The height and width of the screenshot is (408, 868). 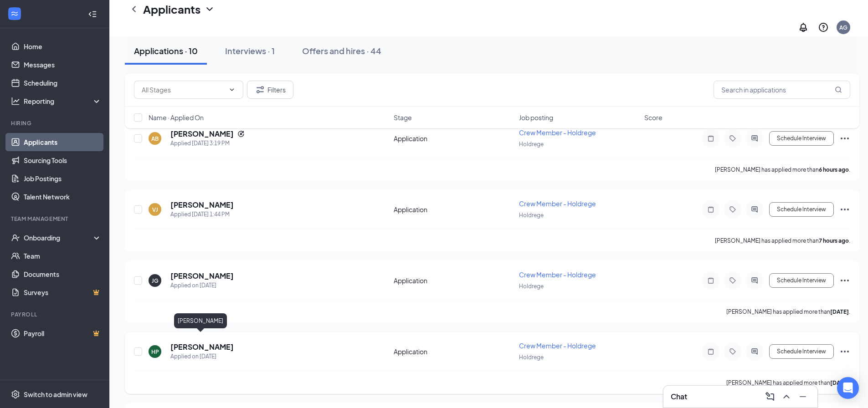 What do you see at coordinates (804, 27) in the screenshot?
I see `svg: Notifications` at bounding box center [804, 27].